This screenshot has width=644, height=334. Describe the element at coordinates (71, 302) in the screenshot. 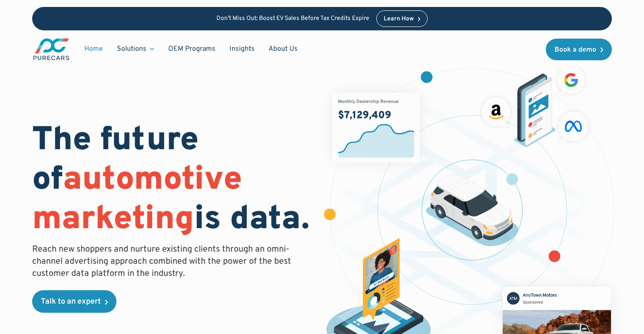

I see `div: Talk to an expert` at that location.